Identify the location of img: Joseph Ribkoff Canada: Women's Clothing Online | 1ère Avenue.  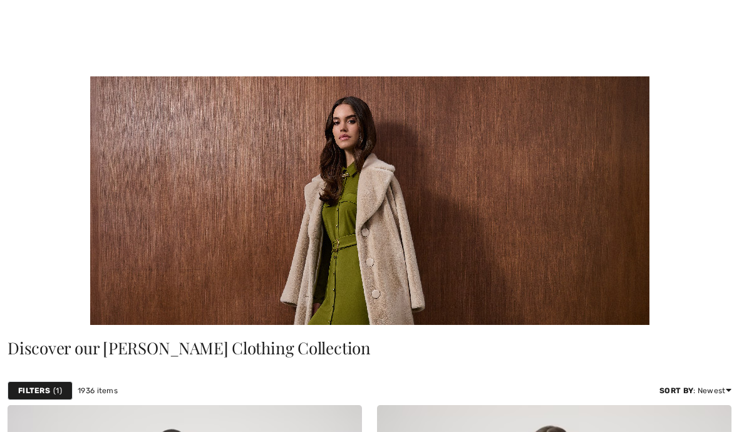
(370, 201).